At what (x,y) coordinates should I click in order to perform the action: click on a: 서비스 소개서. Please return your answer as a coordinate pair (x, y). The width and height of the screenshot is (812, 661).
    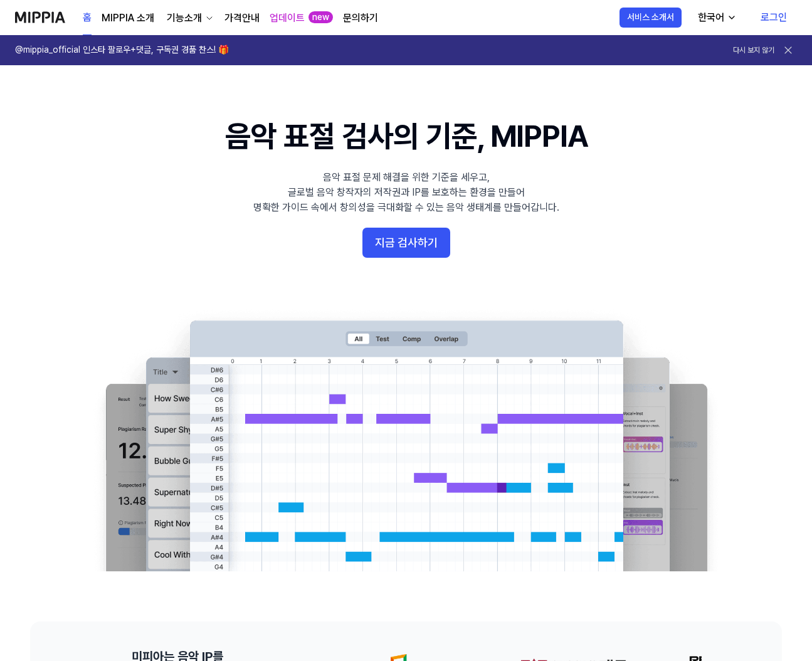
    Looking at the image, I should click on (650, 18).